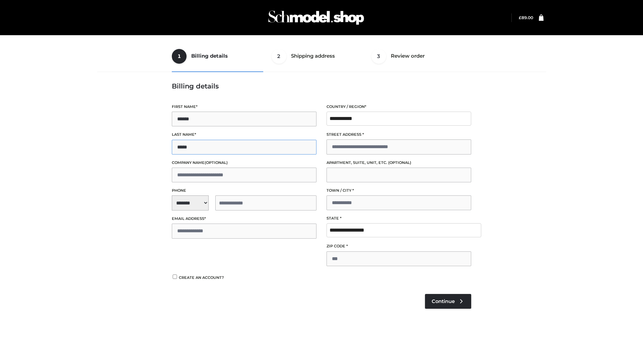  What do you see at coordinates (526, 17) in the screenshot?
I see `bdi: 89.00` at bounding box center [526, 17].